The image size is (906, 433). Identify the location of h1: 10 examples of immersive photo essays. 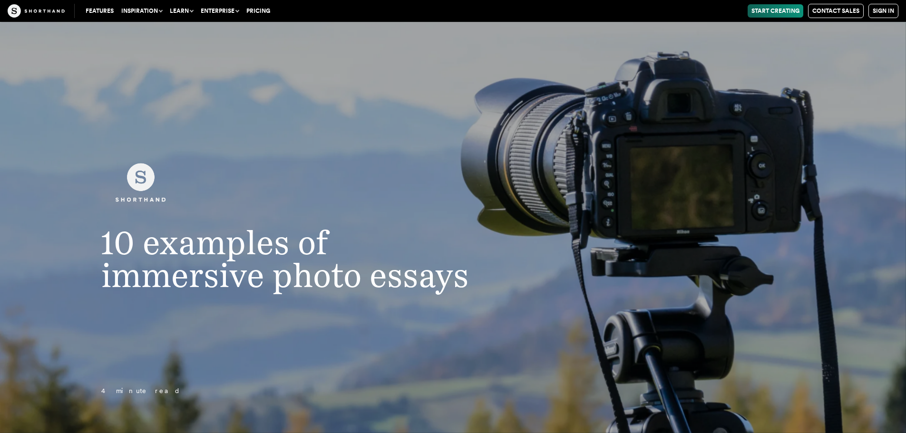
(299, 259).